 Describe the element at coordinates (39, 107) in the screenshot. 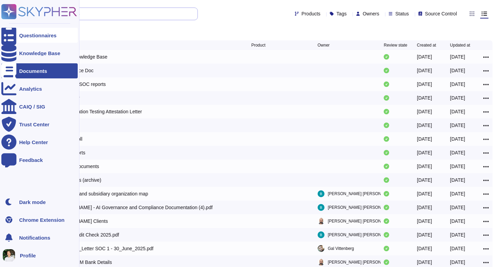

I see `a: CAIQ / SIG` at that location.